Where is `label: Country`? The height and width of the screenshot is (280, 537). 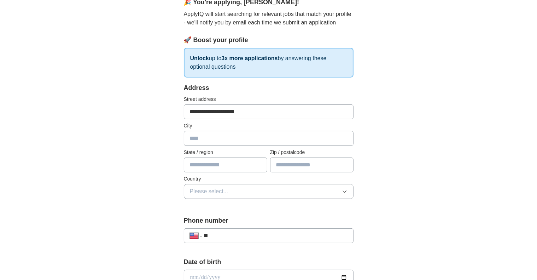
label: Country is located at coordinates (269, 179).